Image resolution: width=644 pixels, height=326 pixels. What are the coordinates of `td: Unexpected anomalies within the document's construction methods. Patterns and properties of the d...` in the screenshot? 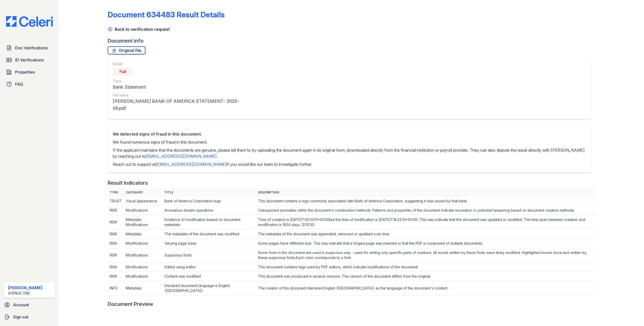 It's located at (426, 210).